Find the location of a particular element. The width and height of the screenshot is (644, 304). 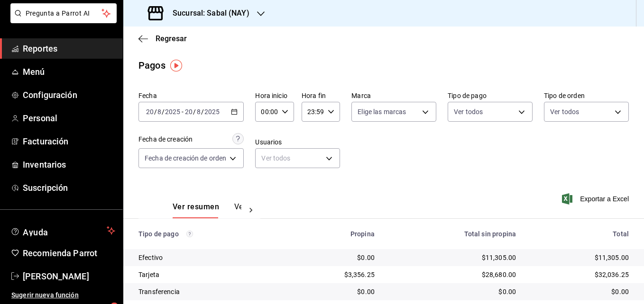

div: navigation tabs is located at coordinates (207, 211).